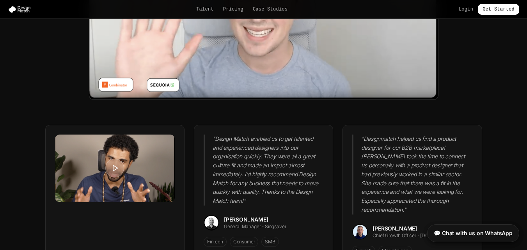 The height and width of the screenshot is (250, 527). What do you see at coordinates (498, 9) in the screenshot?
I see `a: Get Started` at bounding box center [498, 9].